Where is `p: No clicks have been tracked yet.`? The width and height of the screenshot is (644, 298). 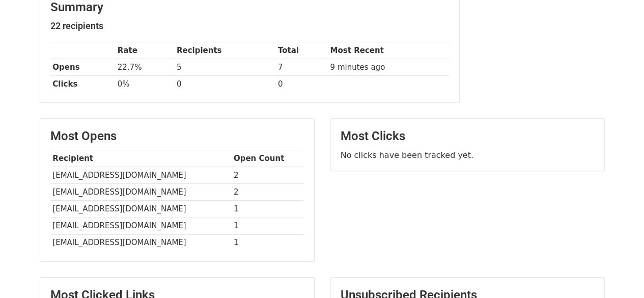 p: No clicks have been tracked yet. is located at coordinates (467, 155).